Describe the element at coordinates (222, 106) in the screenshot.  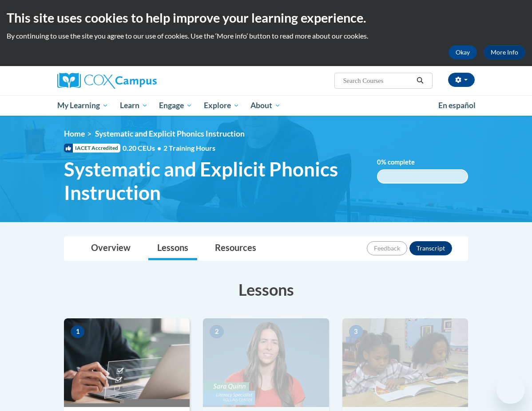
I see `span: Explore` at that location.